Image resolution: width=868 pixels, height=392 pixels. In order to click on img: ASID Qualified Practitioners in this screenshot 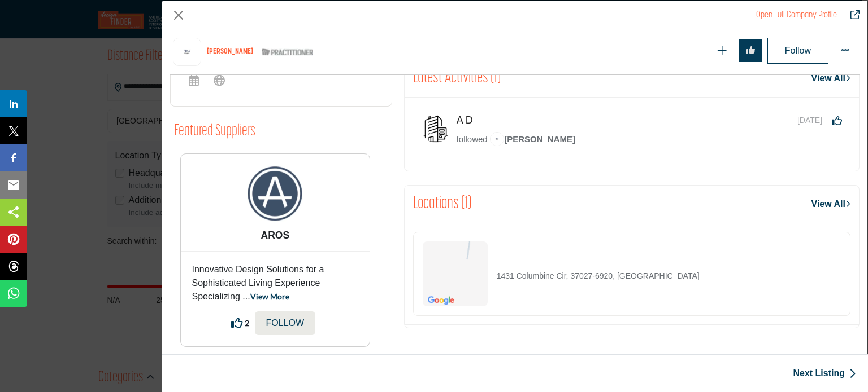, I will do `click(287, 52)`.